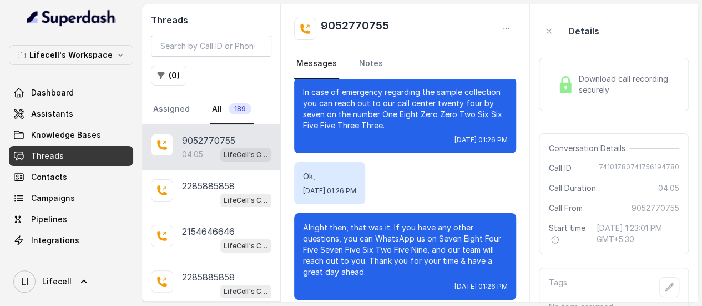 The width and height of the screenshot is (702, 306). What do you see at coordinates (371, 64) in the screenshot?
I see `a: Notes` at bounding box center [371, 64].